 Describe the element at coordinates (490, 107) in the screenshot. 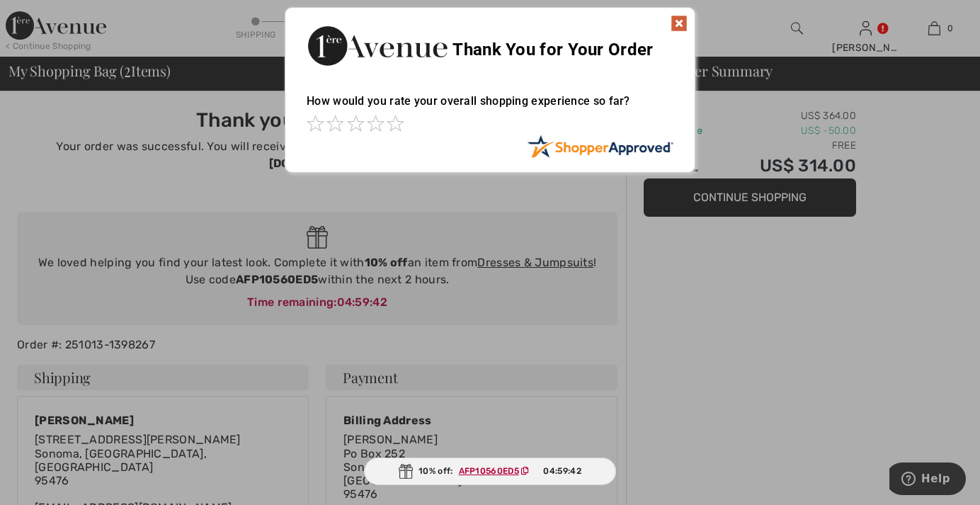

I see `div: How would you rate your overall shopping experience so far?` at that location.